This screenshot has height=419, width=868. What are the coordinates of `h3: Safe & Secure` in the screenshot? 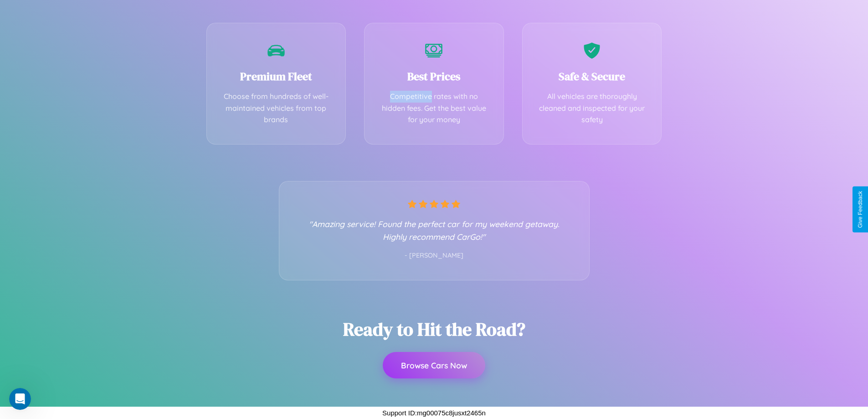 It's located at (592, 76).